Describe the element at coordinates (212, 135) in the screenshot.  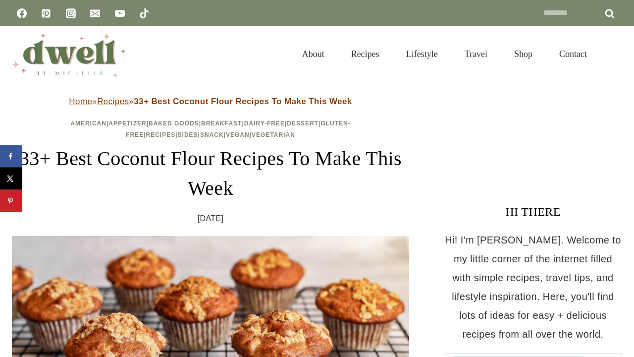
I see `a: Snack` at that location.